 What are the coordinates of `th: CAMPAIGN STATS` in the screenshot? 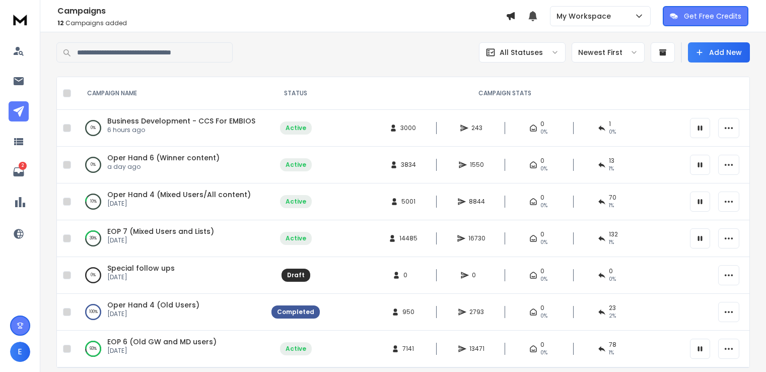 It's located at (504, 93).